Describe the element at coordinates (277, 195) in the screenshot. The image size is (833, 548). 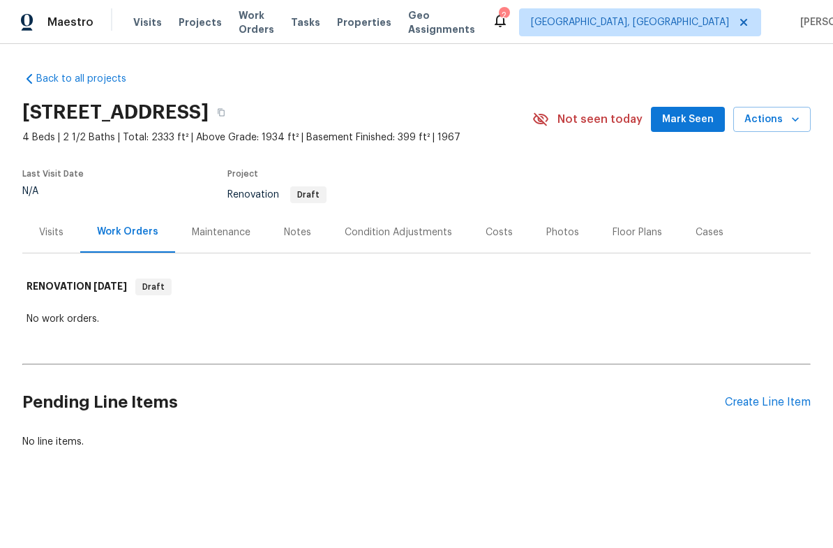
I see `span: Renovation` at that location.